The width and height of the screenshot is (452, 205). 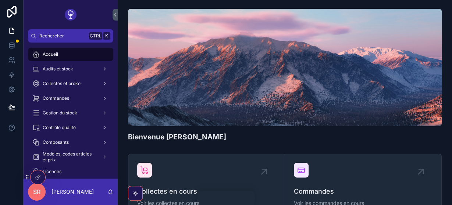 What do you see at coordinates (71, 15) in the screenshot?
I see `img: App logo` at bounding box center [71, 15].